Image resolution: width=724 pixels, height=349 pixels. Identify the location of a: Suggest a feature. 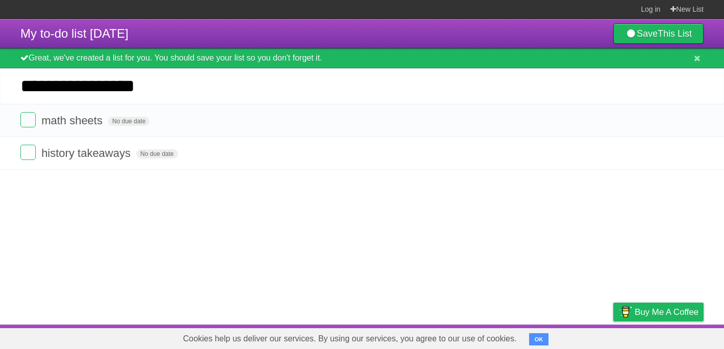
(671, 337).